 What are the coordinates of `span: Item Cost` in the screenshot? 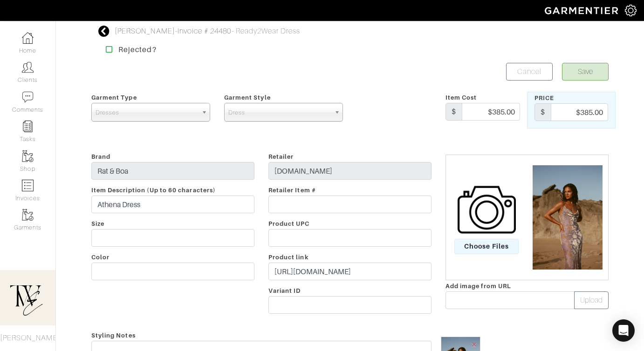 It's located at (461, 98).